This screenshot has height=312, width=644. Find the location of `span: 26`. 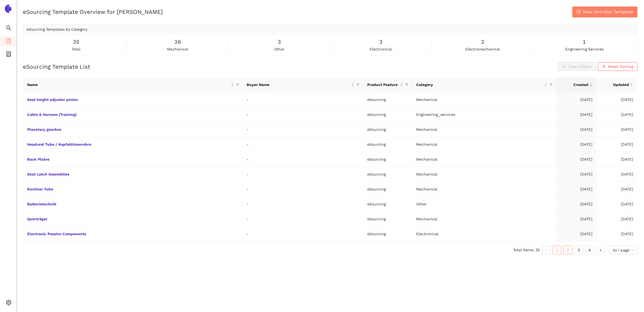

span: 26 is located at coordinates (178, 42).